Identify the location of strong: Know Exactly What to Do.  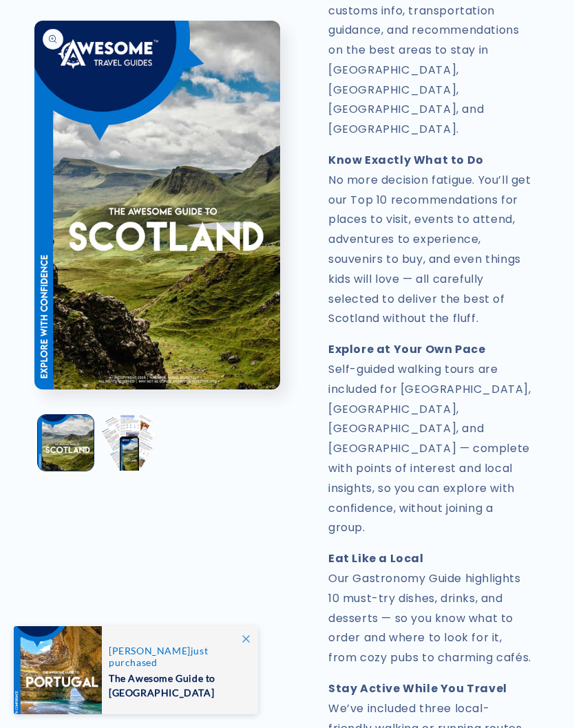
(406, 160).